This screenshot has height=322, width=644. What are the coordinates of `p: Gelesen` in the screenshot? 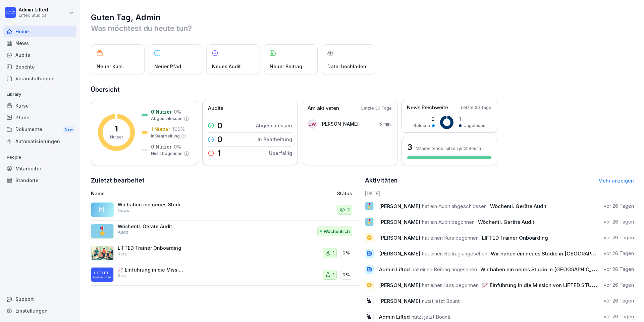 It's located at (421, 125).